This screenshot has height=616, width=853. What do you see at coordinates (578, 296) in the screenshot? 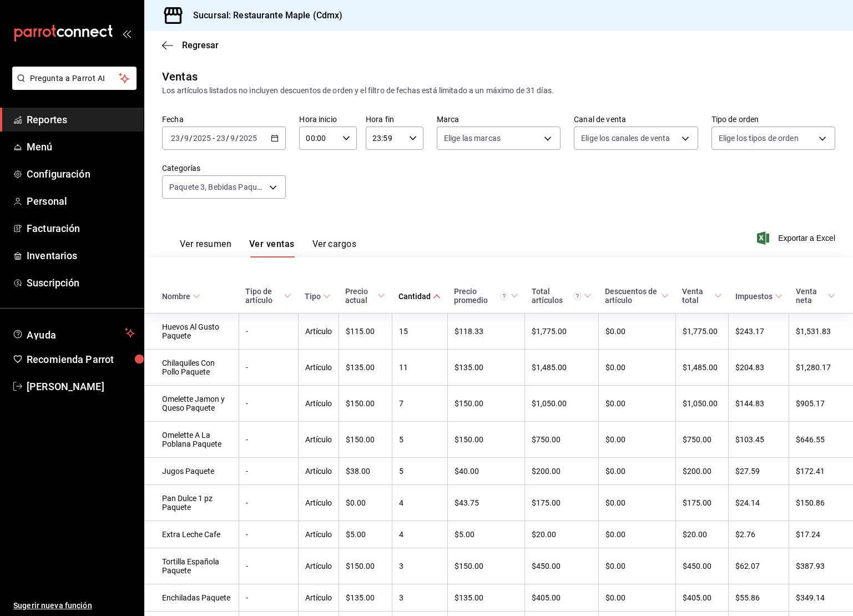
I see `svg: El total artículos considera cambios de precios en los artículos así como costos adicionales por ...` at bounding box center [578, 296].